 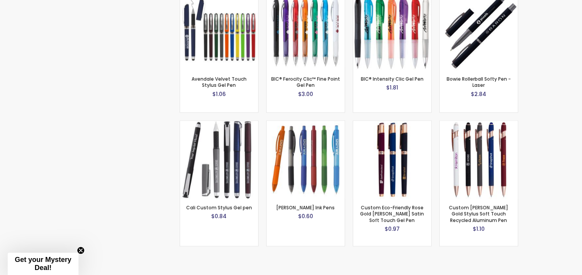 I want to click on span: $1.06, so click(x=219, y=94).